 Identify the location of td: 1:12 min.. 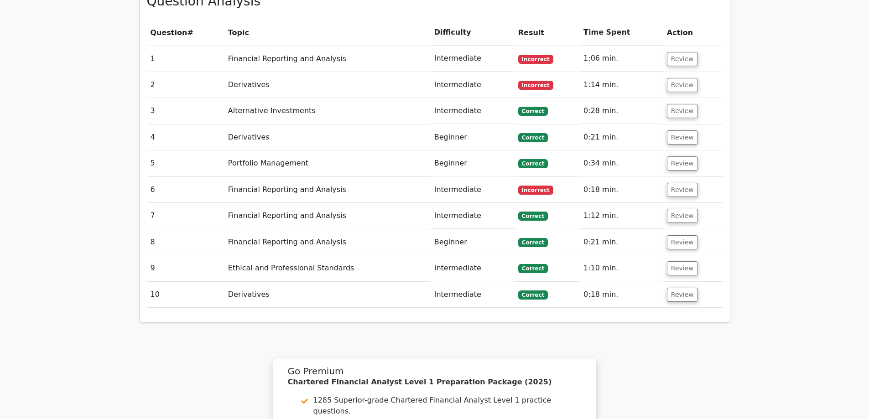
(621, 216).